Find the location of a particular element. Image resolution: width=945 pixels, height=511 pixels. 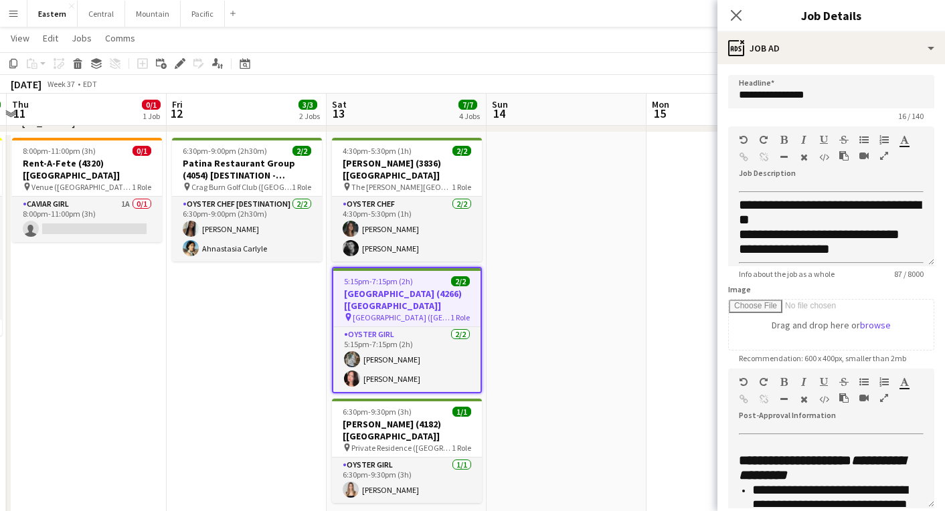

a: Edit is located at coordinates (50, 38).